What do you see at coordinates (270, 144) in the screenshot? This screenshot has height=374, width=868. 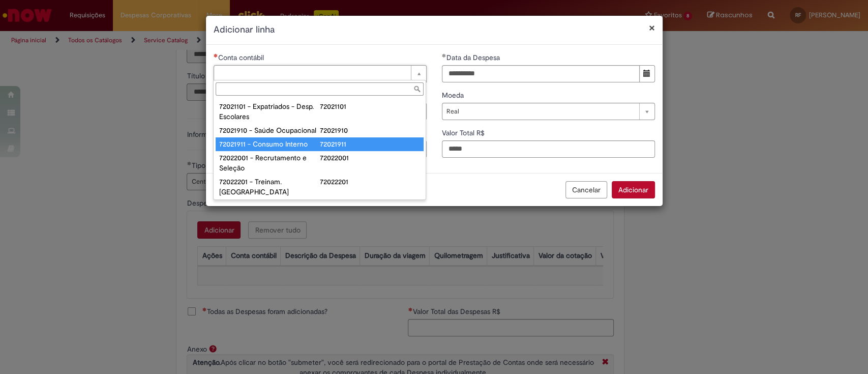 I see `div: 72021911 - Consumo Interno` at bounding box center [270, 144].